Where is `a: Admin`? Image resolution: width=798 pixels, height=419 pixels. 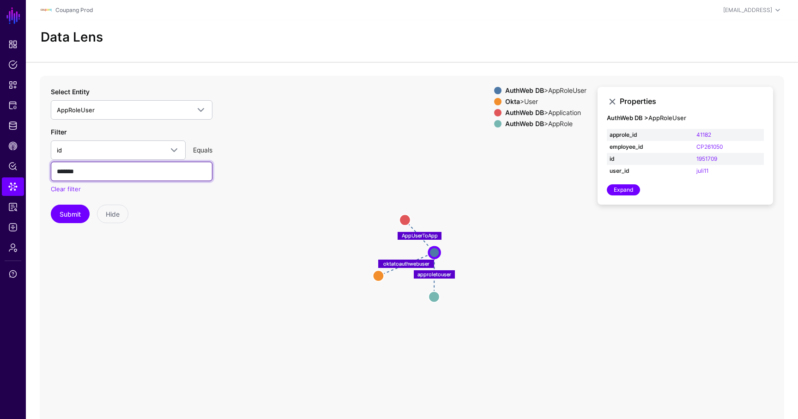 a: Admin is located at coordinates (13, 247).